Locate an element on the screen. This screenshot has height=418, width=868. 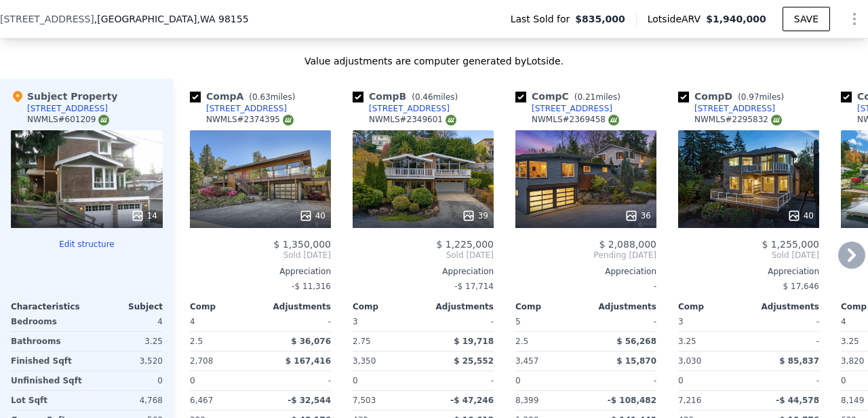
span: $ 15,870 is located at coordinates (636, 361).